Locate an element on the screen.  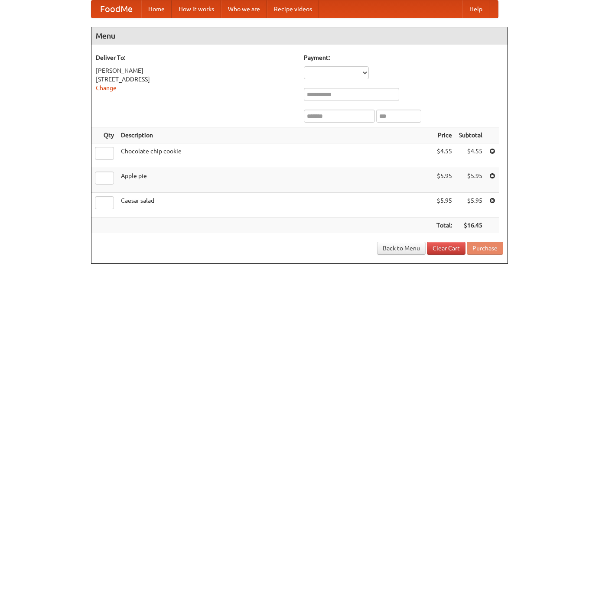
a: FoodMe is located at coordinates (116, 9).